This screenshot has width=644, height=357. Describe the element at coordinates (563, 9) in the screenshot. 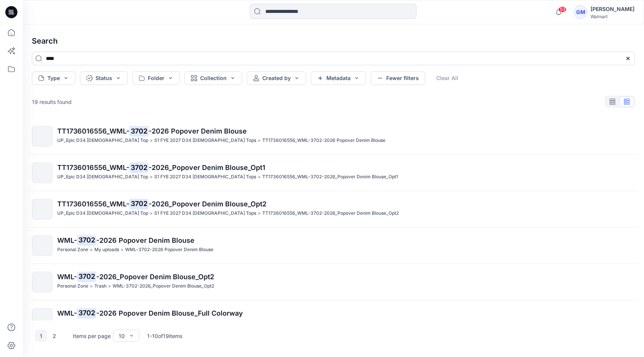

I see `span: 53` at that location.